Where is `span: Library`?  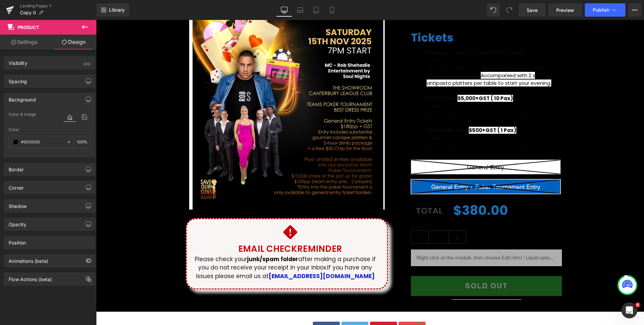 span: Library is located at coordinates (117, 10).